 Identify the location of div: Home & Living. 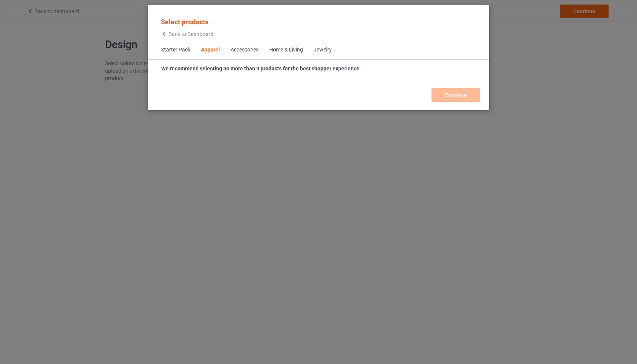
(286, 50).